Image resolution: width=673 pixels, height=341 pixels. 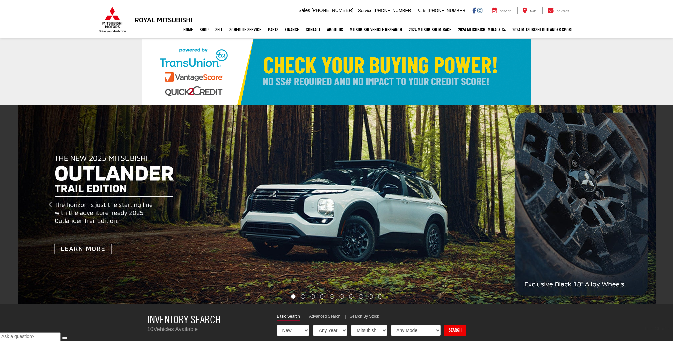 What do you see at coordinates (207, 330) in the screenshot?
I see `p: Vehicles Available` at bounding box center [207, 330].